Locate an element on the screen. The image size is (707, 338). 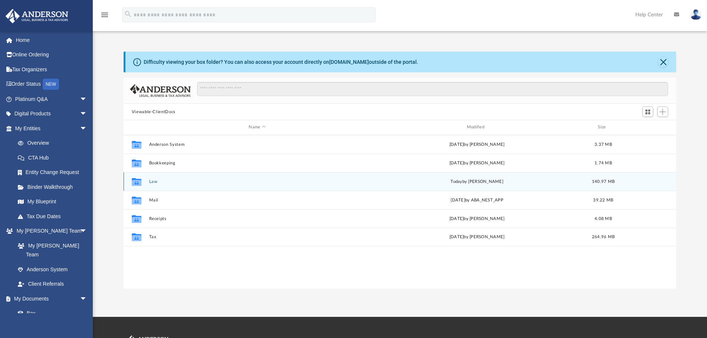
button: Bookkeeping is located at coordinates (257, 163).